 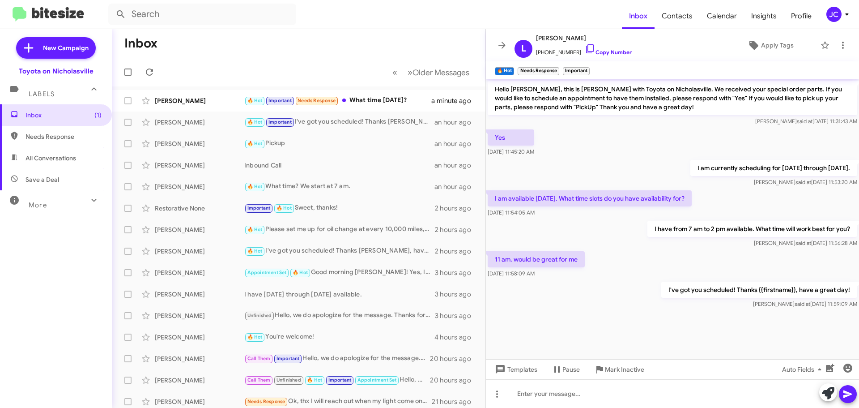 I want to click on span: Call Them, so click(x=259, y=358).